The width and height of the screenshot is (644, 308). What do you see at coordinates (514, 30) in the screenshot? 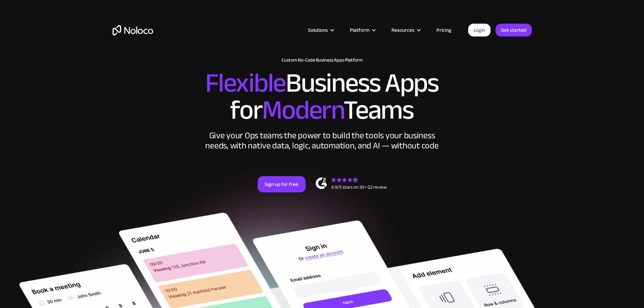
I see `a: Get started` at bounding box center [514, 30].